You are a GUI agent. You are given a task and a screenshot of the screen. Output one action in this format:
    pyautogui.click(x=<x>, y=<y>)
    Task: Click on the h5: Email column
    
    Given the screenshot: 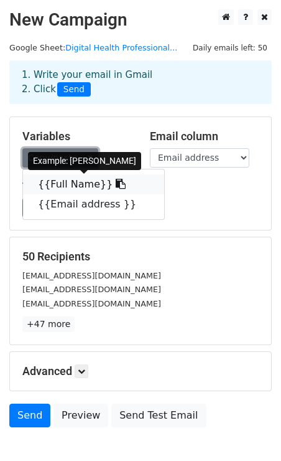 What is the action you would take?
    pyautogui.click(x=204, y=136)
    